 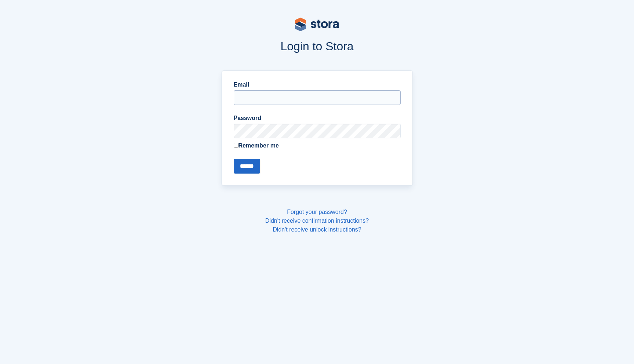 I want to click on h1: Login to Stora, so click(x=317, y=46).